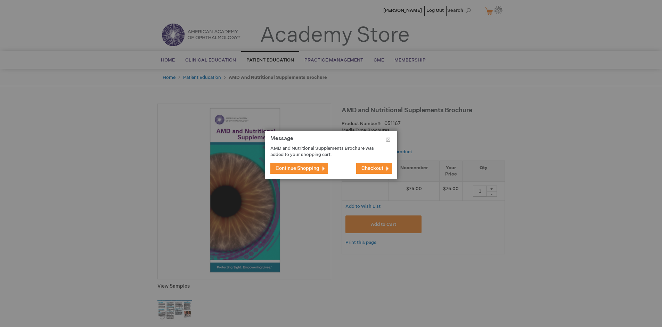  What do you see at coordinates (298, 168) in the screenshot?
I see `span: Continue Shopping` at bounding box center [298, 168].